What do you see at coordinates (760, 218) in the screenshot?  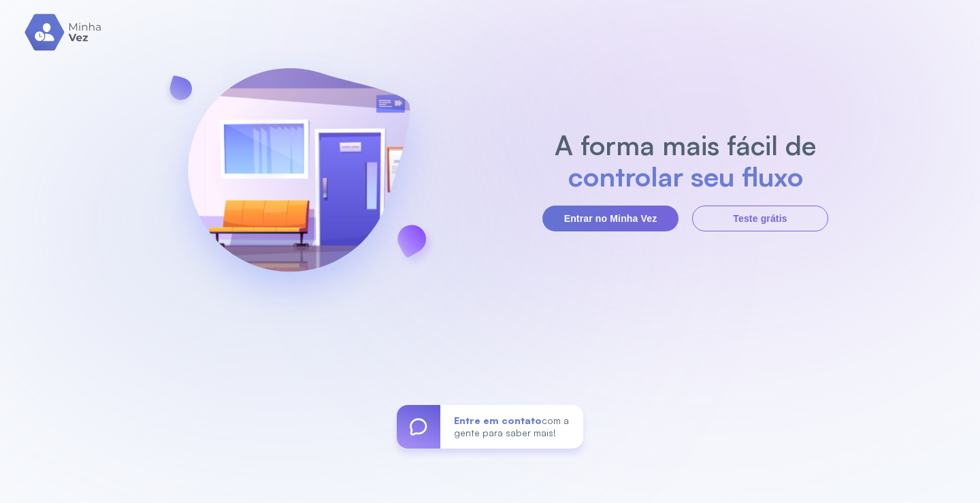 I see `button: Teste grátis` at bounding box center [760, 218].